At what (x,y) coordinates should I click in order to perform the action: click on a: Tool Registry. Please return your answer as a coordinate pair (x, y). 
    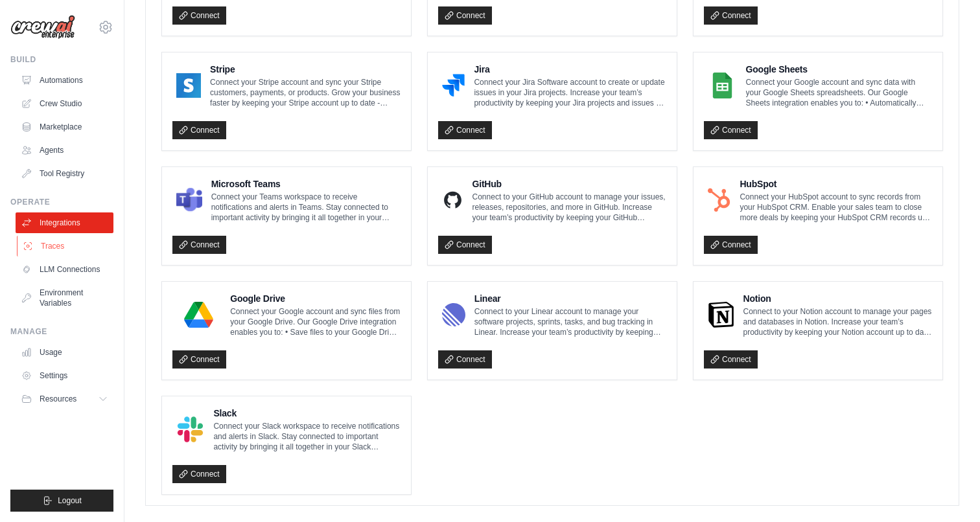
    Looking at the image, I should click on (64, 173).